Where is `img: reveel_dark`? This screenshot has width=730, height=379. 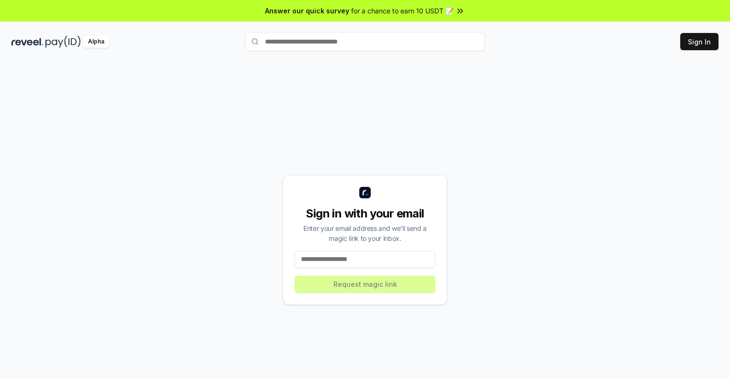 img: reveel_dark is located at coordinates (27, 42).